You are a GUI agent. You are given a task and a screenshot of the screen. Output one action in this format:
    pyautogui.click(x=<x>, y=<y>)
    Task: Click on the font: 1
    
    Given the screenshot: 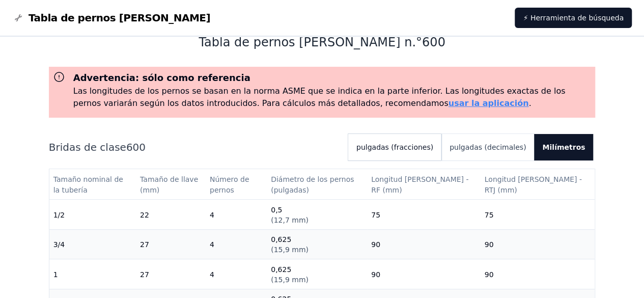 What is the action you would take?
    pyautogui.click(x=55, y=275)
    